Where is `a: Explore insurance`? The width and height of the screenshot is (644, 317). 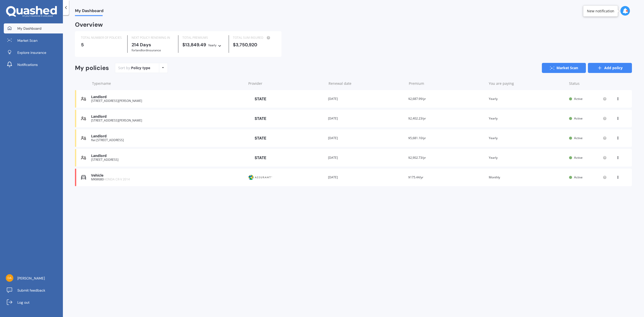 a: Explore insurance is located at coordinates (33, 52).